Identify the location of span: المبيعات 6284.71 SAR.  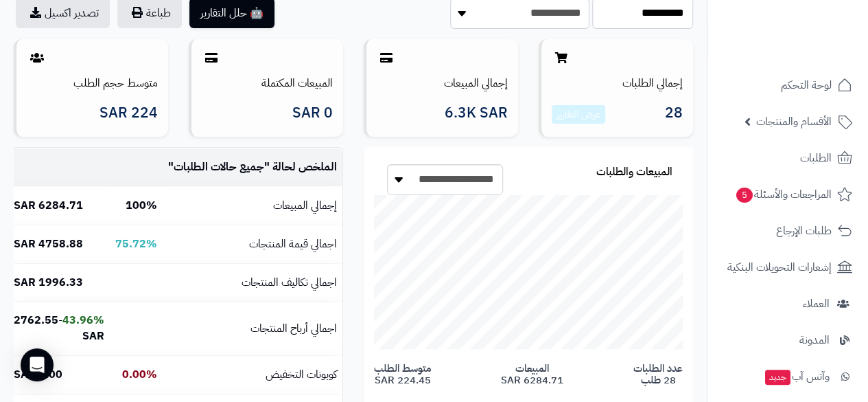
(532, 374).